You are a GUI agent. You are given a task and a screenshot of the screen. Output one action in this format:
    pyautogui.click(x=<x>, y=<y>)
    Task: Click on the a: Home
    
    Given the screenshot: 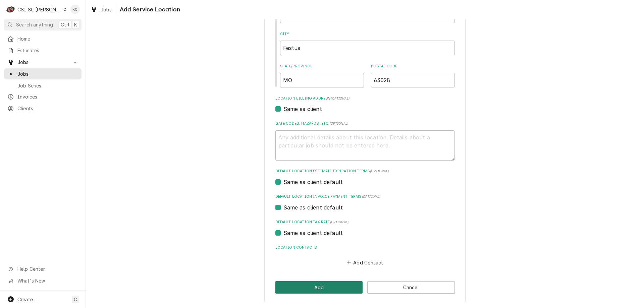 What is the action you would take?
    pyautogui.click(x=43, y=38)
    